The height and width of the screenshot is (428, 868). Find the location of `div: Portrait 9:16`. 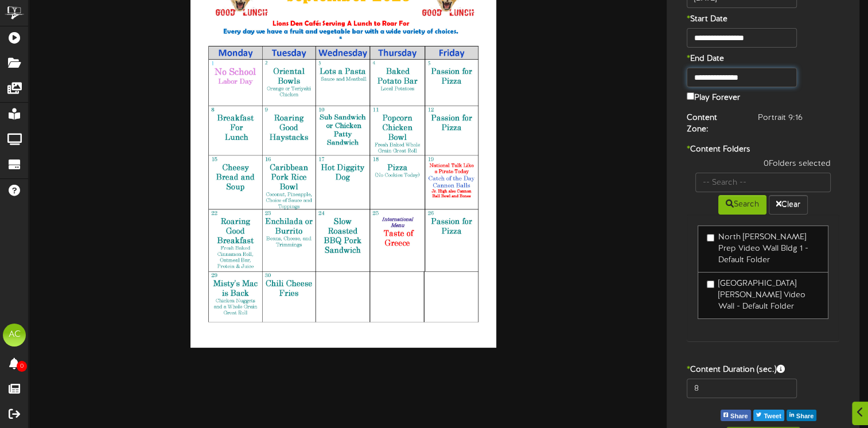

div: Portrait 9:16 is located at coordinates (798, 118).